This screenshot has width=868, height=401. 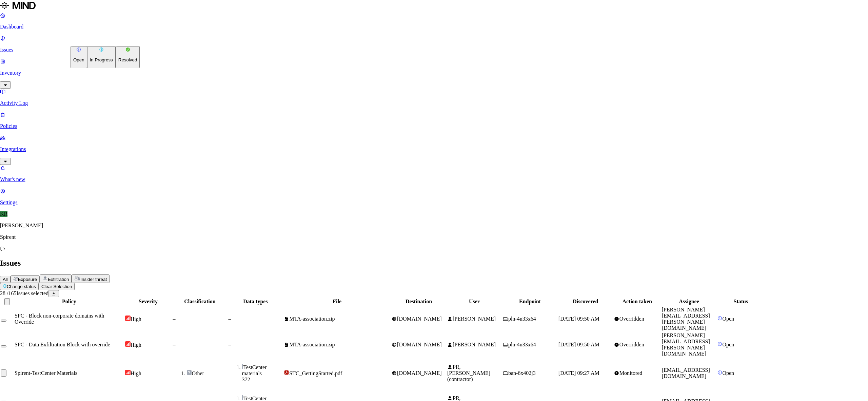 I want to click on img: status-in-progress.svg, so click(x=101, y=50).